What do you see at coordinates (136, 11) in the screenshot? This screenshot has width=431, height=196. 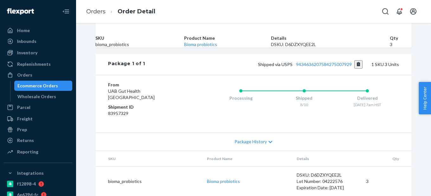 I see `a: Order Detail` at bounding box center [136, 11].